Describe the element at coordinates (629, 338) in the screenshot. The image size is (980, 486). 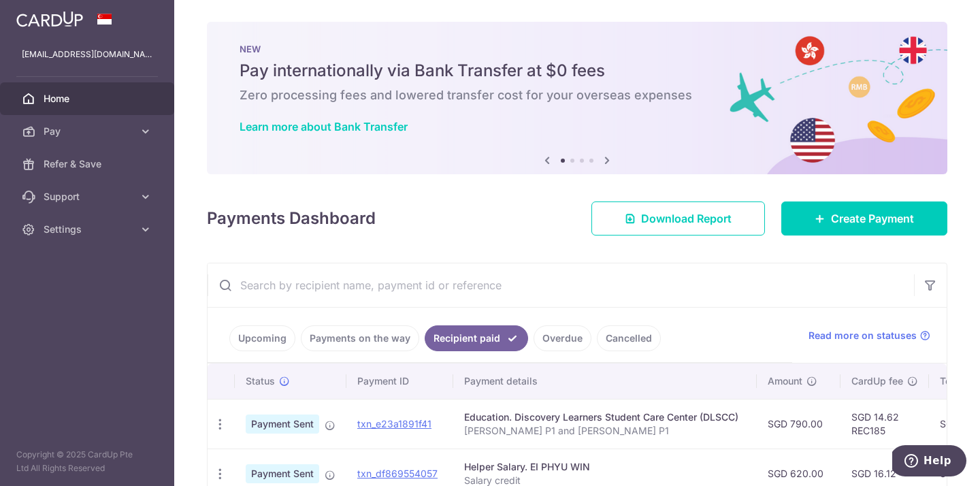
I see `a: Cancelled` at that location.